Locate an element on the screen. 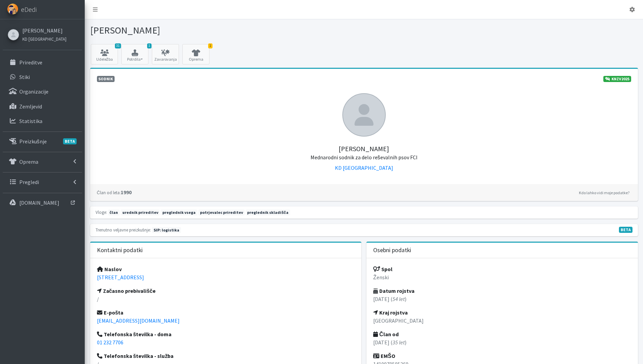 The image size is (643, 364). a: PreizkušnjeBETA is located at coordinates (43, 141).